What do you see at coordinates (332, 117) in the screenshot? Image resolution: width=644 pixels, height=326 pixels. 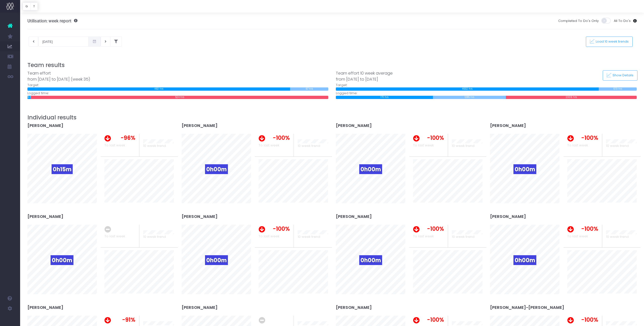 I see `h3: Individual results` at bounding box center [332, 117].